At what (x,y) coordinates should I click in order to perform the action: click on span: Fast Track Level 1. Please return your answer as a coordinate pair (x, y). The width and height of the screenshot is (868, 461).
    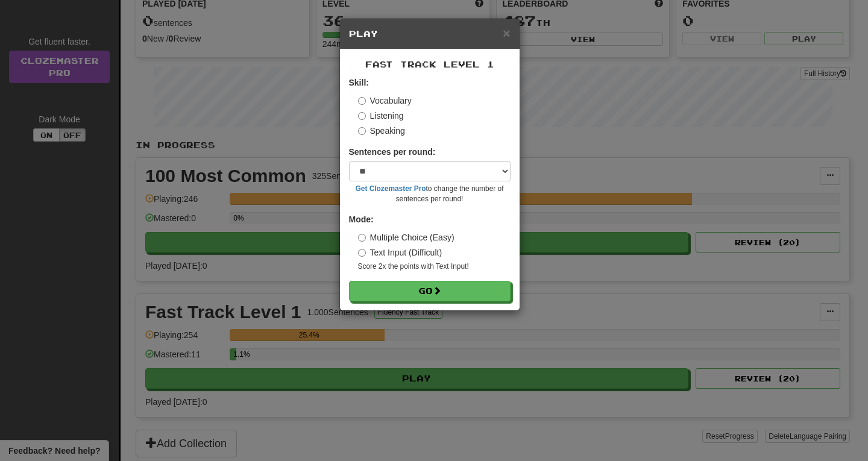
    Looking at the image, I should click on (429, 64).